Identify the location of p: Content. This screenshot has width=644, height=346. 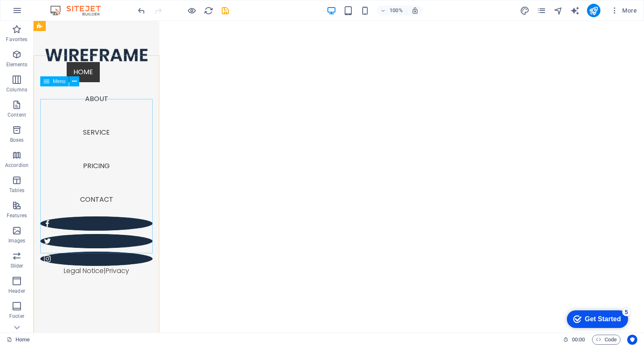
(17, 115).